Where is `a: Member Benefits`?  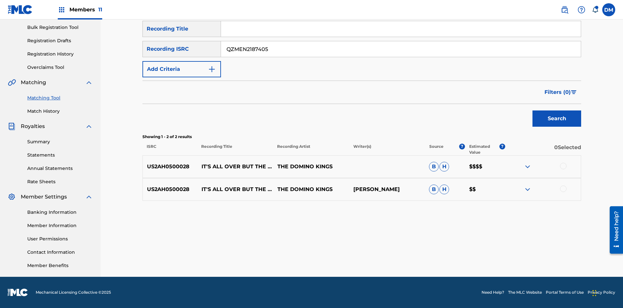 a: Member Benefits is located at coordinates (60, 265).